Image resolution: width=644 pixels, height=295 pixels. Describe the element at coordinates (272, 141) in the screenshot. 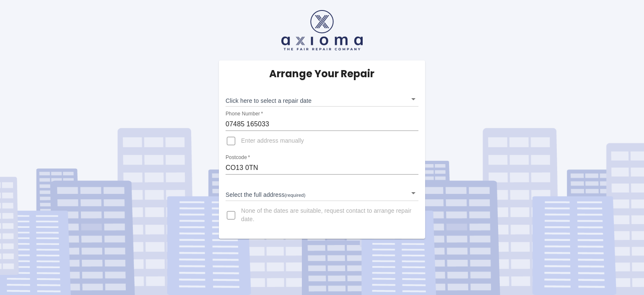

I see `span: Enter address manually` at that location.